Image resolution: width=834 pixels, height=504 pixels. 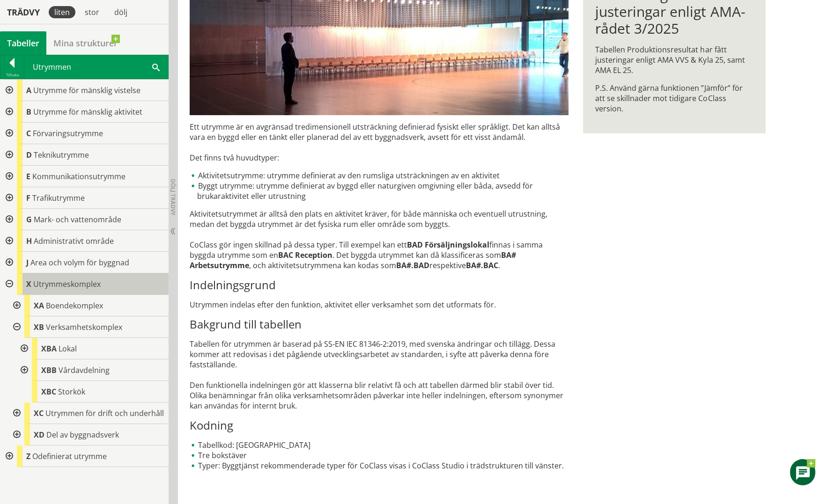 What do you see at coordinates (353, 260) in the screenshot?
I see `strong: BA# Arbetsutrymme` at bounding box center [353, 260].